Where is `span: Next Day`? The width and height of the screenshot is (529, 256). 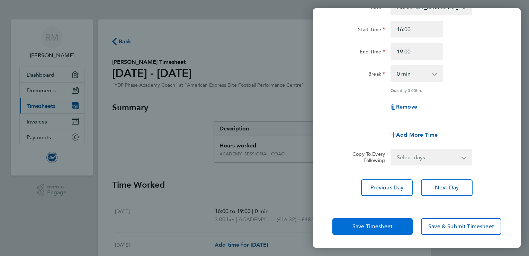 span: Next Day is located at coordinates (447, 187).